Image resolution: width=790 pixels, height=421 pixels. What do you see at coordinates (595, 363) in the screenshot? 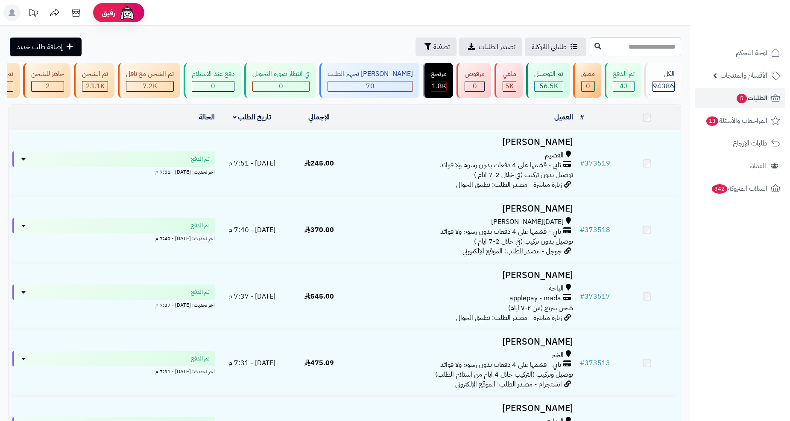
I see `a: #373513` at bounding box center [595, 363].